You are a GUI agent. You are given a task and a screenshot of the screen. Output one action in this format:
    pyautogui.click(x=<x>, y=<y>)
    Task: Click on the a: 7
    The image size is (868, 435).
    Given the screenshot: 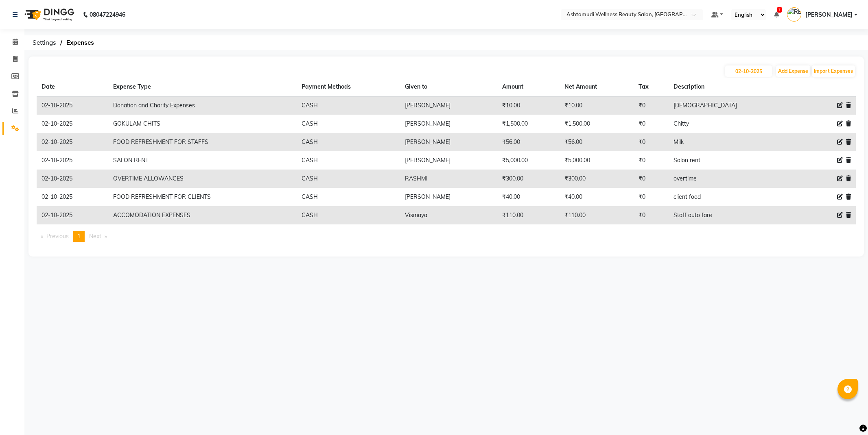 What is the action you would take?
    pyautogui.click(x=776, y=14)
    